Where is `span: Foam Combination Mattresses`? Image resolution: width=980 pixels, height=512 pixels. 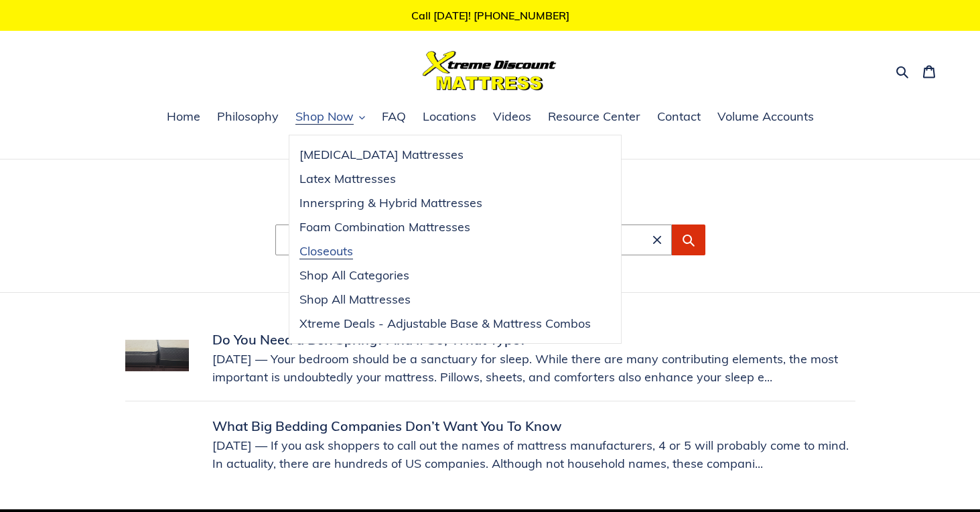
span: Foam Combination Mattresses is located at coordinates (384, 227).